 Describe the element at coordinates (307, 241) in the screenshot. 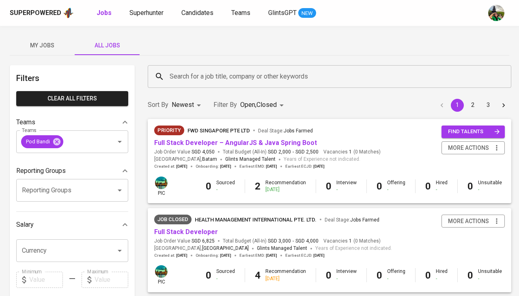

I see `span: SGD 4,000` at that location.